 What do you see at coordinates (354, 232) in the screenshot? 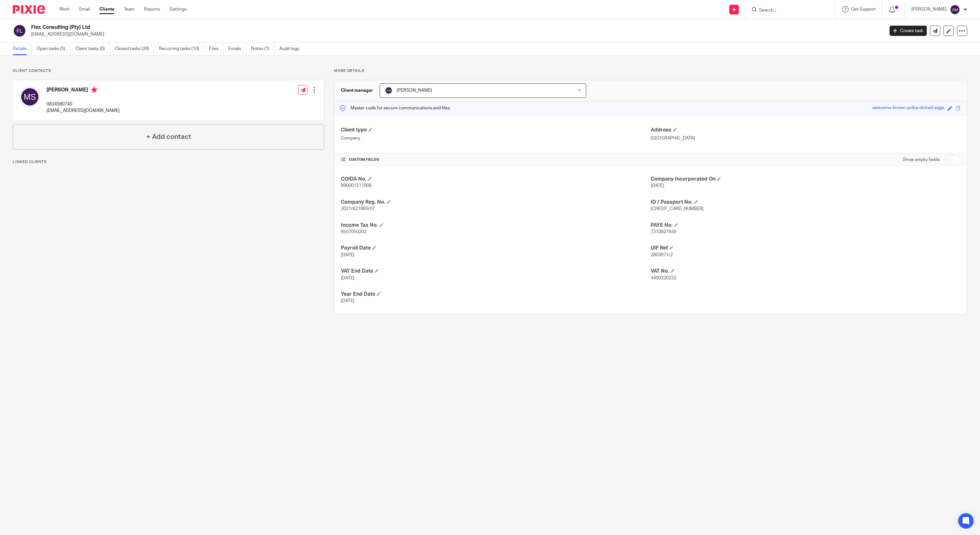
I see `span: 9507050202` at bounding box center [354, 232].